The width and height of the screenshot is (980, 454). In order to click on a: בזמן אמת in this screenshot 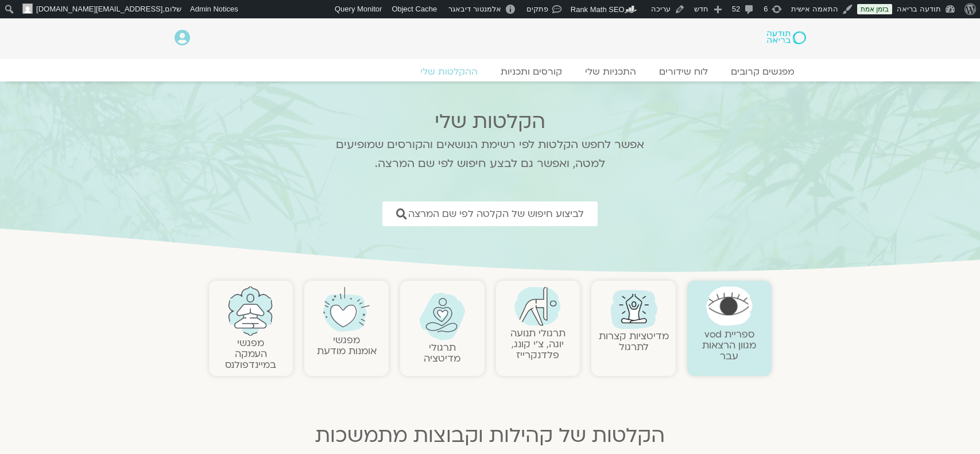, I will do `click(874, 9)`.